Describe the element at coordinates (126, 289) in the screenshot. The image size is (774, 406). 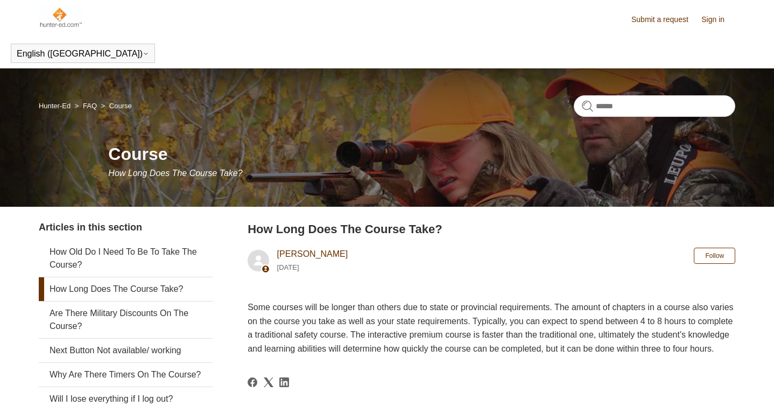
I see `a: How Long Does The Course Take?` at that location.